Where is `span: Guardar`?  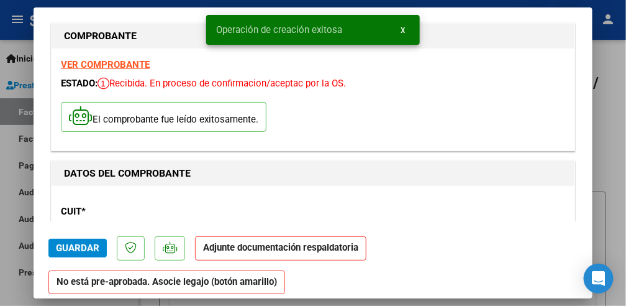
span: Guardar is located at coordinates (78, 248).